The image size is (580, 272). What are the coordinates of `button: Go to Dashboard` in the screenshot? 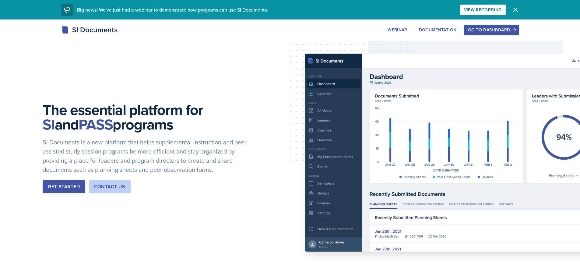 It's located at (492, 30).